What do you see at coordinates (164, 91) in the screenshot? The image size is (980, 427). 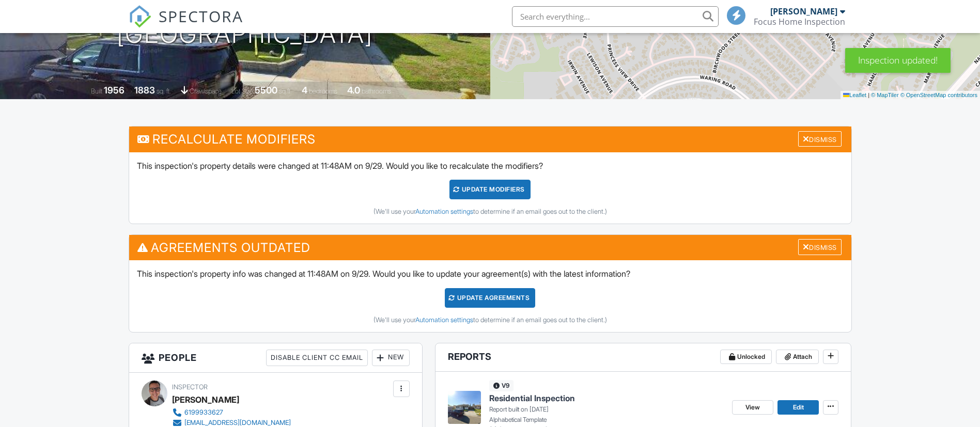 I see `span: sq. ft.` at bounding box center [164, 91].